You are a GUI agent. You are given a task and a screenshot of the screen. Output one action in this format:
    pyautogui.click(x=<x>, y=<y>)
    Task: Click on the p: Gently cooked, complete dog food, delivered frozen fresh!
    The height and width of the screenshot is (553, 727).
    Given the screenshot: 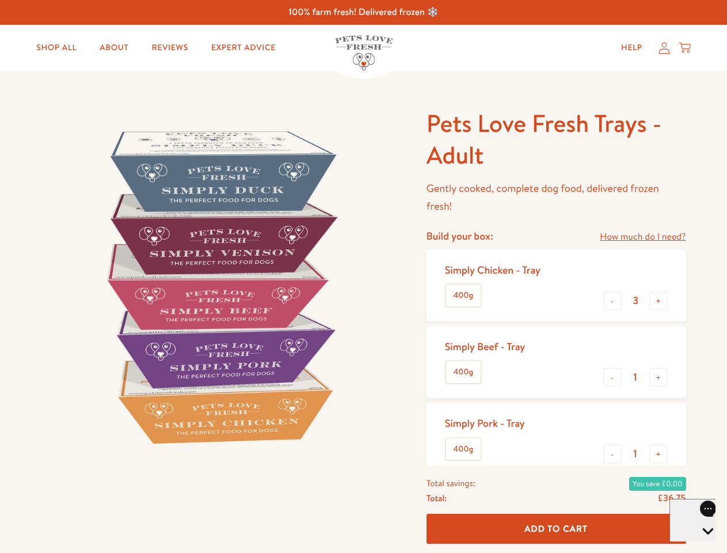 What is the action you would take?
    pyautogui.click(x=556, y=197)
    